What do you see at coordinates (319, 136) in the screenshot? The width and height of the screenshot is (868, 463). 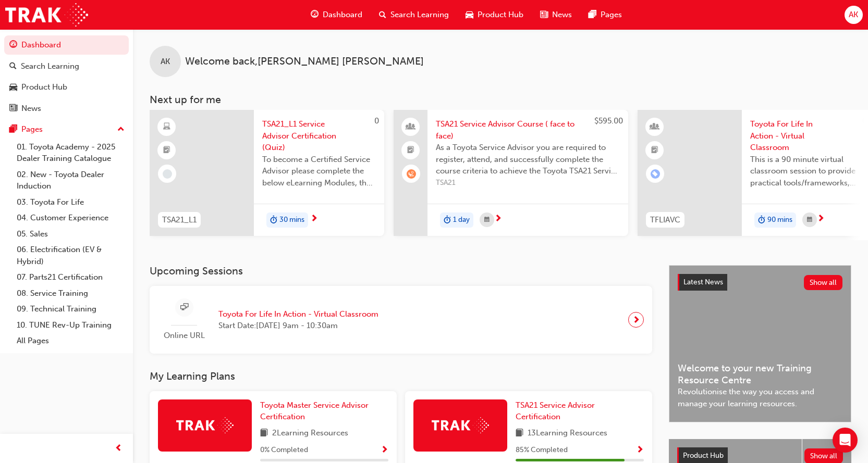 I see `span: TSA21_L1 Service Advisor Certification (Quiz)` at bounding box center [319, 136].